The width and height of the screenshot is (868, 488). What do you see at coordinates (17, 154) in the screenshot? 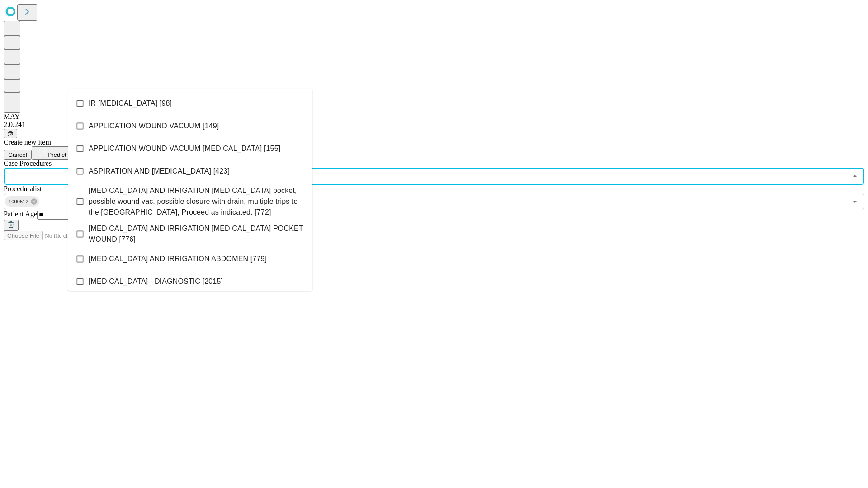
I see `span: Cancel` at bounding box center [17, 154].